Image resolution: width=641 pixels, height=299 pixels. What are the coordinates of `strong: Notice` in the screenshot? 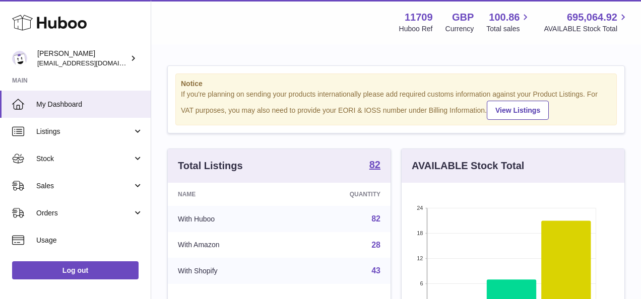 It's located at (396, 84).